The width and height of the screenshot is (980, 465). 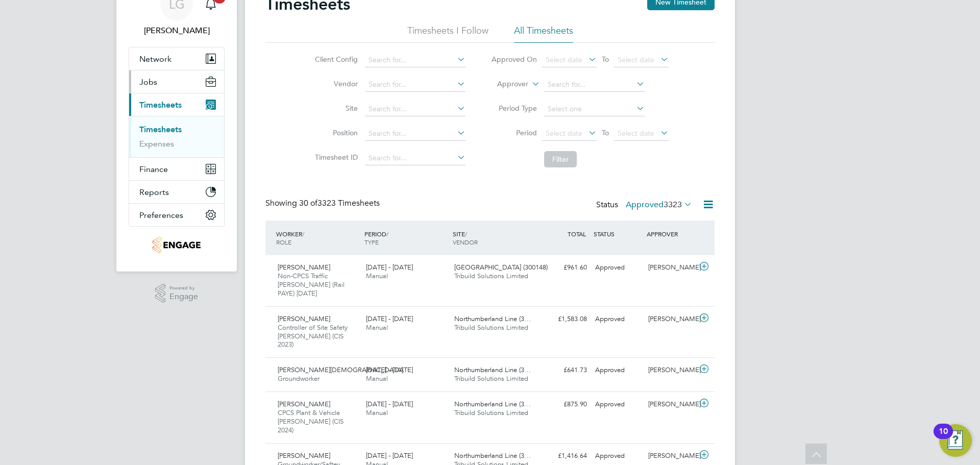 I want to click on span: 3323, so click(x=673, y=205).